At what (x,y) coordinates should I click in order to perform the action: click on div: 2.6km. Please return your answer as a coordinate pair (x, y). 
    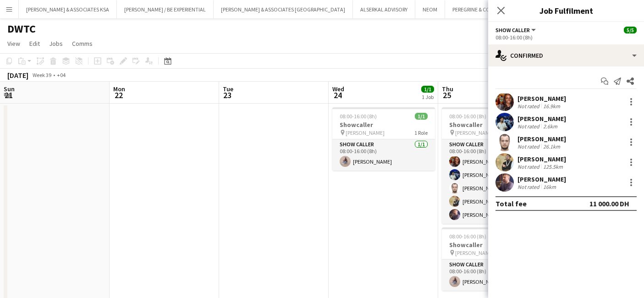
    Looking at the image, I should click on (550, 126).